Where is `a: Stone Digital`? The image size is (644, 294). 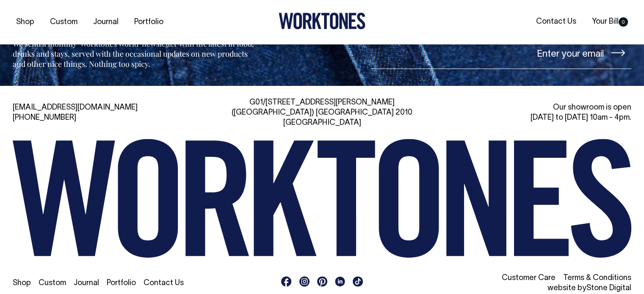
a: Stone Digital is located at coordinates (609, 288).